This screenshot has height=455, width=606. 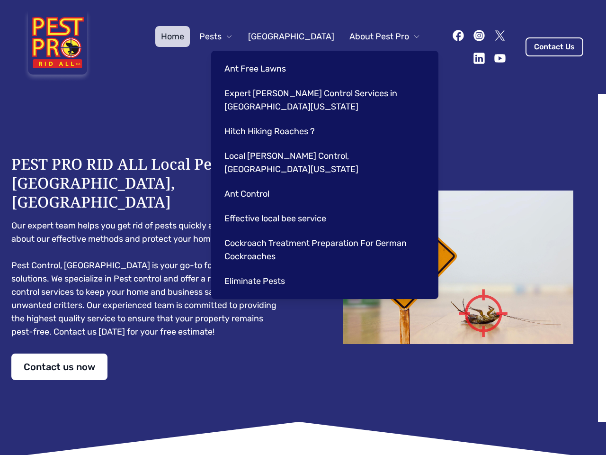 I want to click on button: About Pest Pro, so click(x=385, y=36).